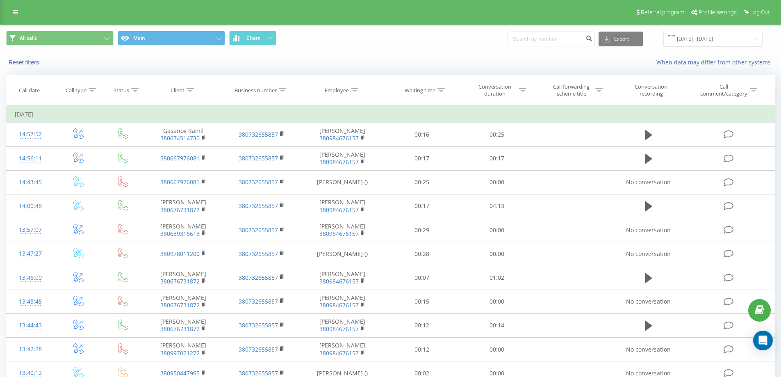 The height and width of the screenshot is (377, 781). What do you see at coordinates (171, 38) in the screenshot?
I see `button: Main` at bounding box center [171, 38].